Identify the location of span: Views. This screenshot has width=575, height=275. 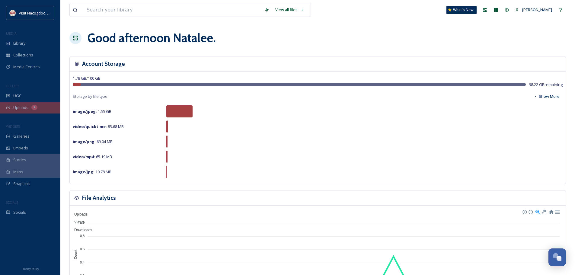
(77, 222).